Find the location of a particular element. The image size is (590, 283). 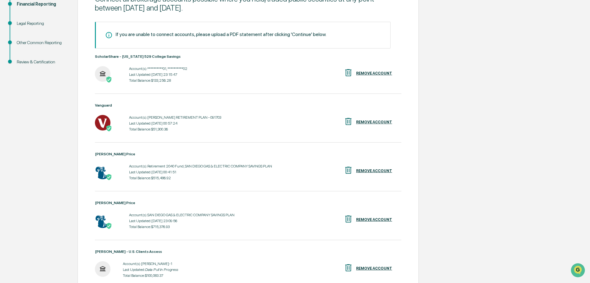

div: Legal Reporting is located at coordinates (42, 23).